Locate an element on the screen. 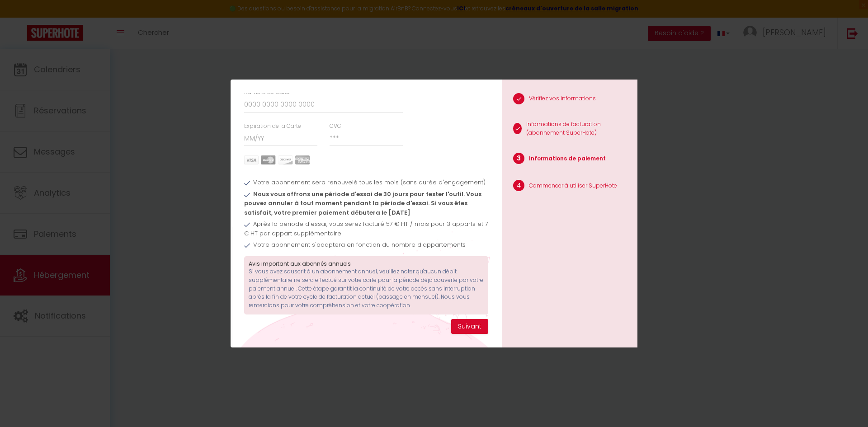  label: CVC is located at coordinates (335, 126).